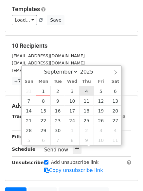  What do you see at coordinates (24, 149) in the screenshot?
I see `strong: Schedule` at bounding box center [24, 149].